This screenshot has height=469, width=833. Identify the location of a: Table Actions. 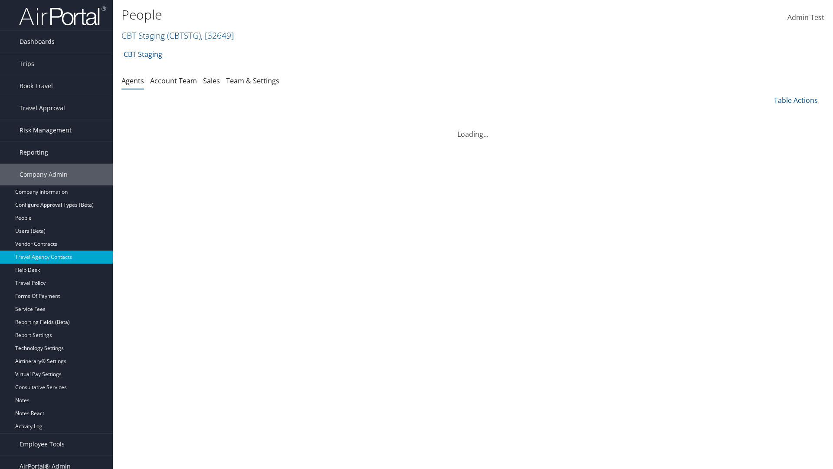
(796, 100).